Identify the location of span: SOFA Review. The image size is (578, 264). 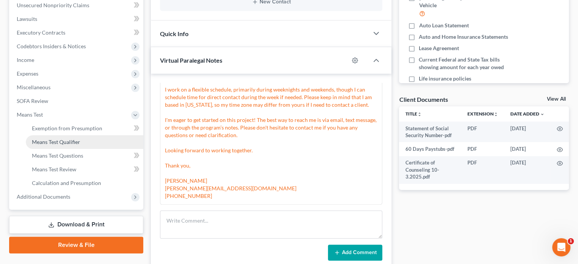
(32, 101).